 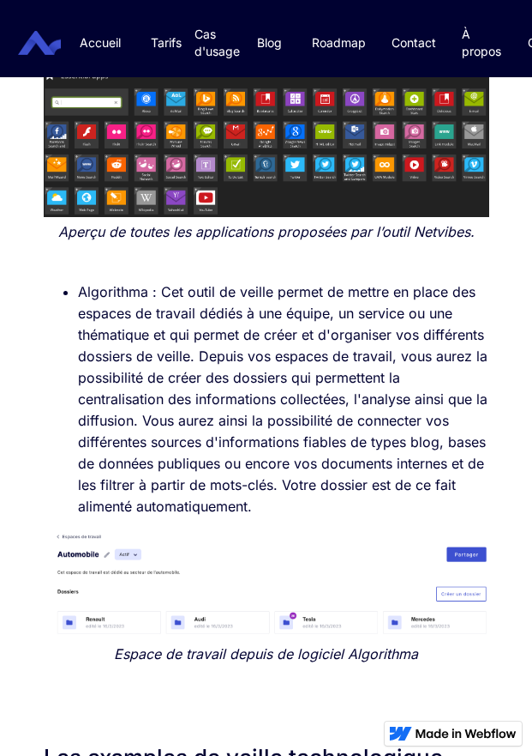 I want to click on a: Roadmap, so click(x=338, y=43).